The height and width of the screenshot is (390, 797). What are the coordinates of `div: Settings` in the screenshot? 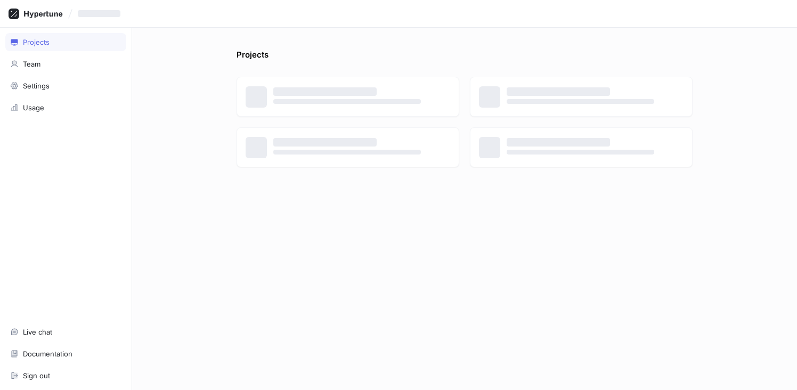 It's located at (36, 86).